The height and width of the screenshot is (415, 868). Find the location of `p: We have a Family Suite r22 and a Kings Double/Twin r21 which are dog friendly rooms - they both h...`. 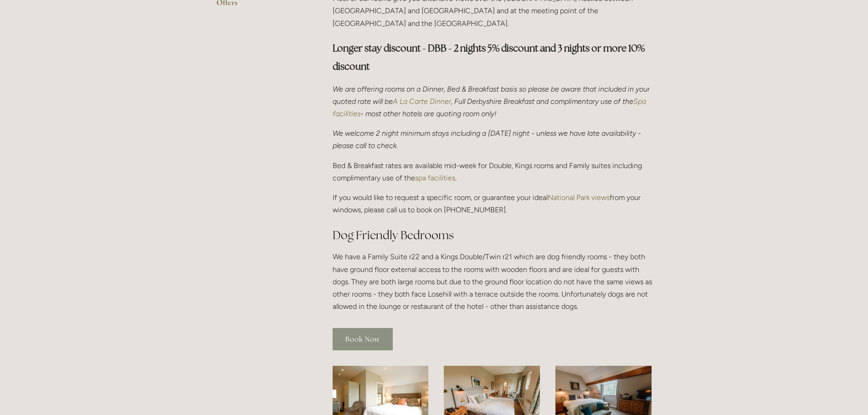

p: We have a Family Suite r22 and a Kings Double/Twin r21 which are dog friendly rooms - they both h... is located at coordinates (493, 281).